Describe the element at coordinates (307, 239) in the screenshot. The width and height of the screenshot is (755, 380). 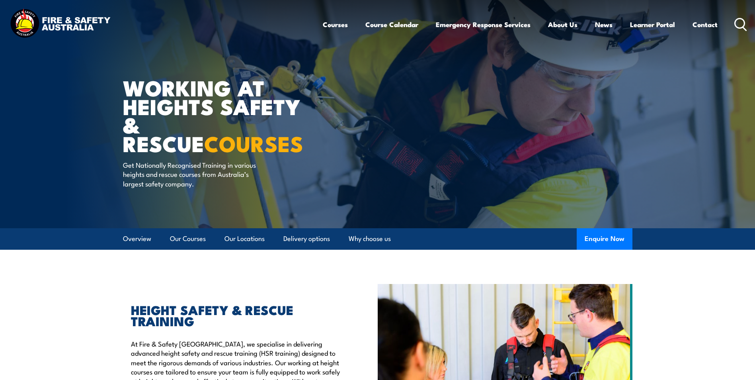
I see `a: Delivery options` at that location.